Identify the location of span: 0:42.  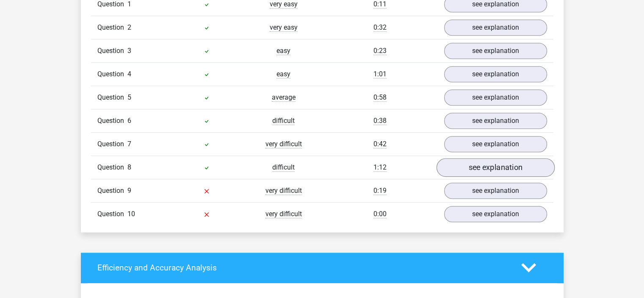
(380, 144).